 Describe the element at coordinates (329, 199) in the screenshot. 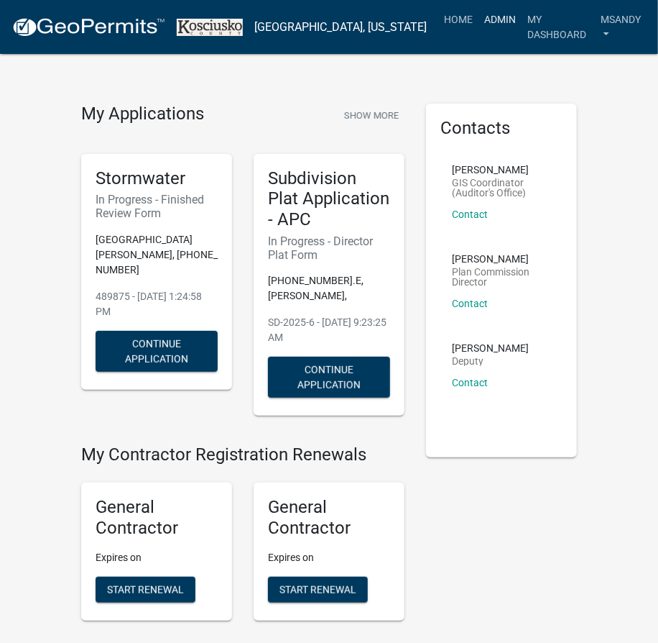

I see `h5: Subdivision Plat Application - APC` at that location.